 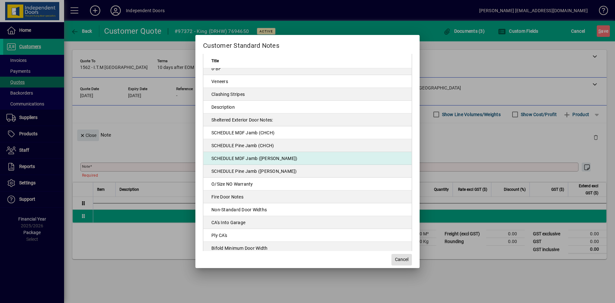 I want to click on span: Title, so click(x=215, y=61).